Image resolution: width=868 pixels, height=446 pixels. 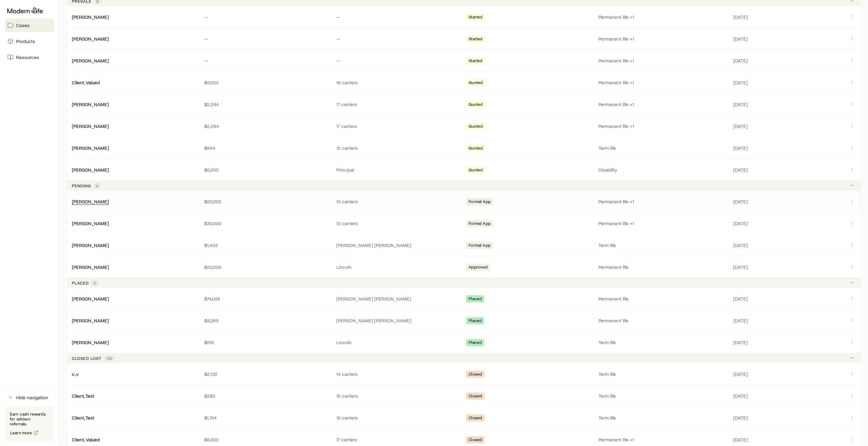 What do you see at coordinates (30, 41) in the screenshot?
I see `a: Products` at bounding box center [30, 41].